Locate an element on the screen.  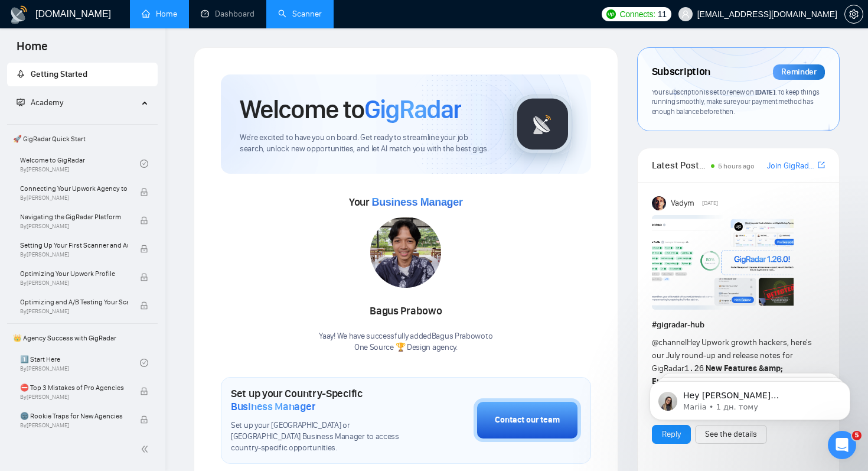
img: Profile image for Mariia is located at coordinates (36, 45).